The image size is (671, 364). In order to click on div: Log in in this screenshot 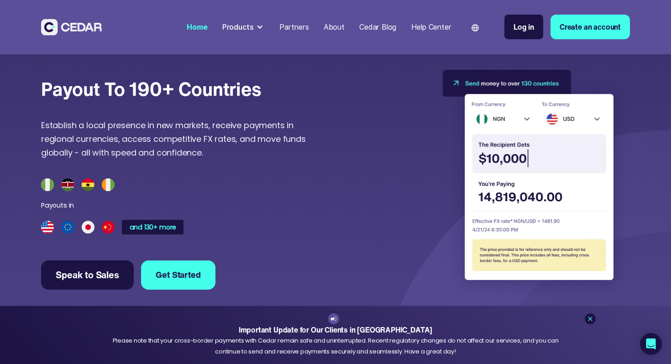, I will do `click(524, 27)`.